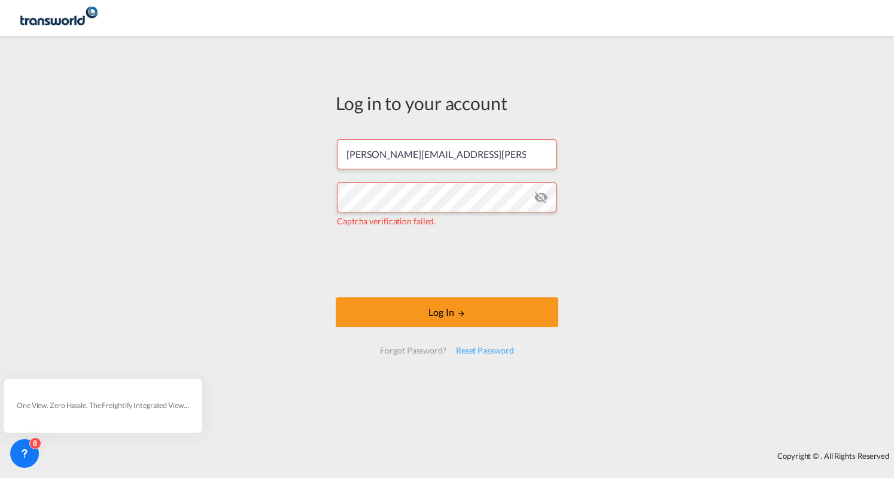 The width and height of the screenshot is (894, 478). What do you see at coordinates (58, 18) in the screenshot?
I see `img: 1a84b2306ded11f09c1219774cd0a0fe.png` at bounding box center [58, 18].